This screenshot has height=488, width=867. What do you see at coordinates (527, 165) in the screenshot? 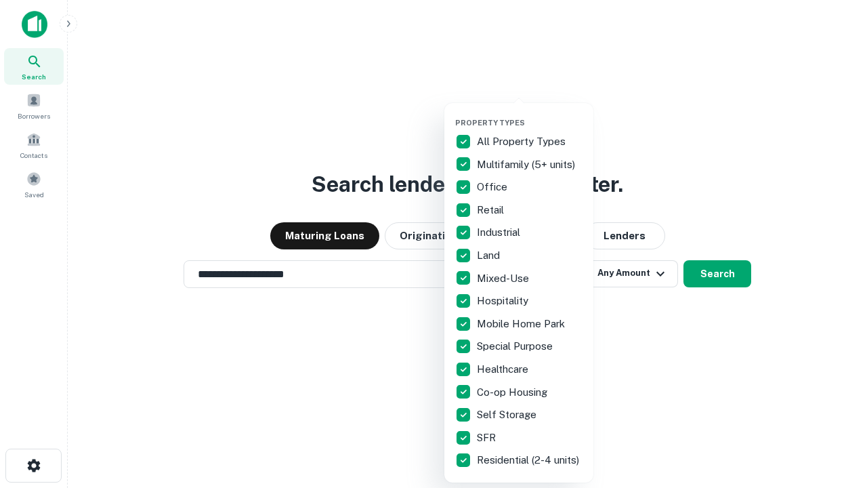
I see `p: Multifamily (5+ units)` at bounding box center [527, 165].